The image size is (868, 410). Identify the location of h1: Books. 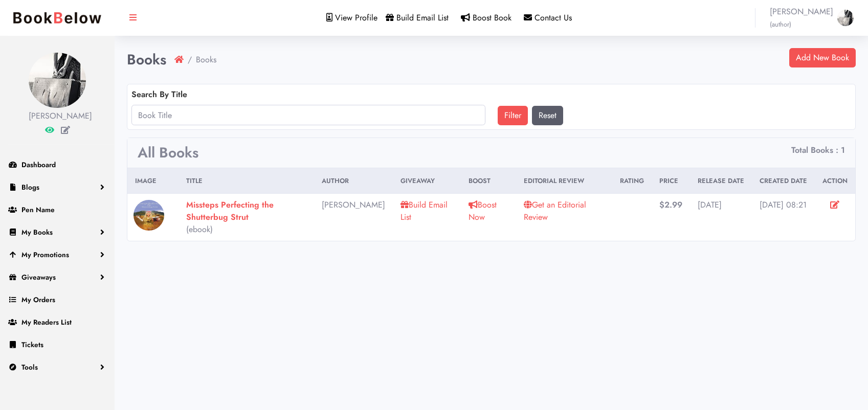
(146, 60).